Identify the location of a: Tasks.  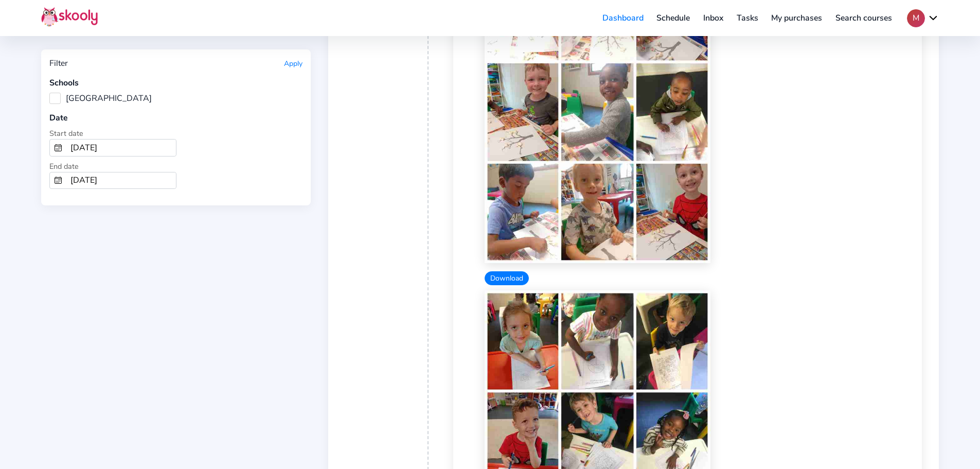
(748, 18).